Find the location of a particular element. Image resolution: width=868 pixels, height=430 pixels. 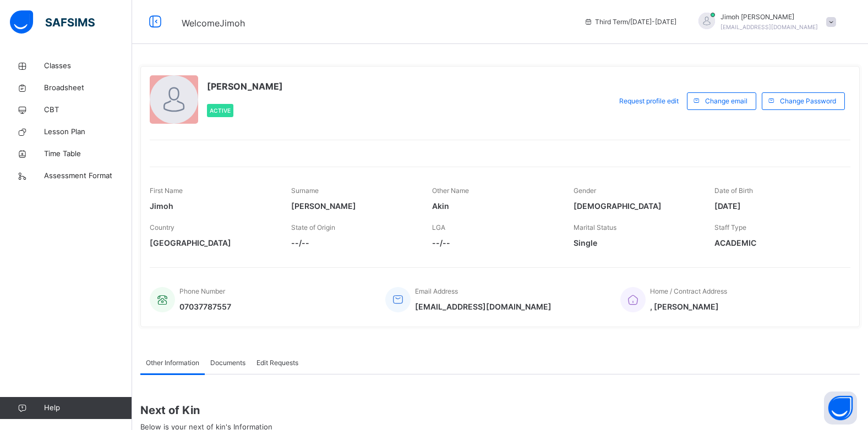

span: Welcome Jimoh is located at coordinates (213, 23).